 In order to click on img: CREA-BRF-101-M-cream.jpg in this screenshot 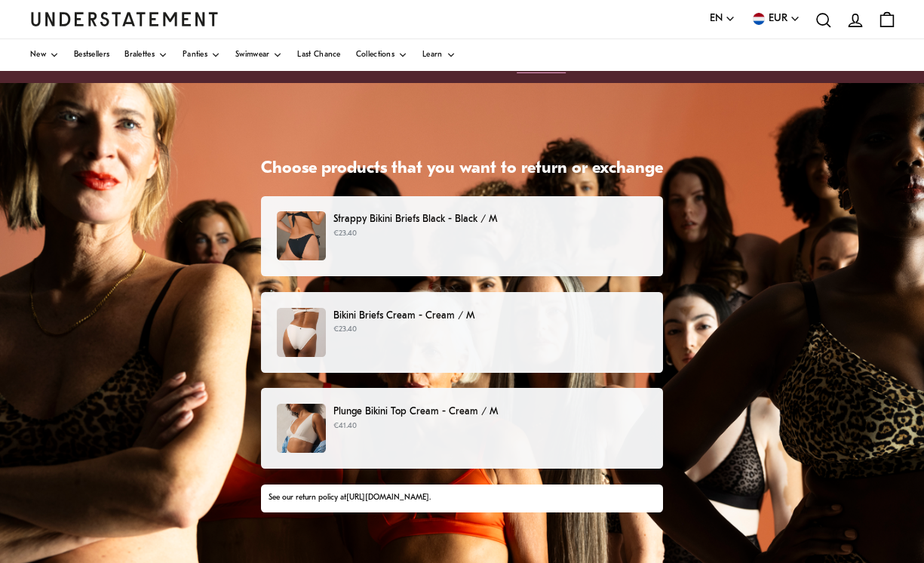, I will do `click(301, 332)`.